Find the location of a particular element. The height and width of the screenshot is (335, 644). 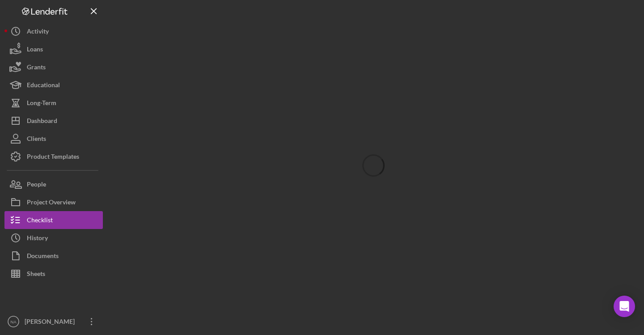

button: Project Overview is located at coordinates (54, 202).